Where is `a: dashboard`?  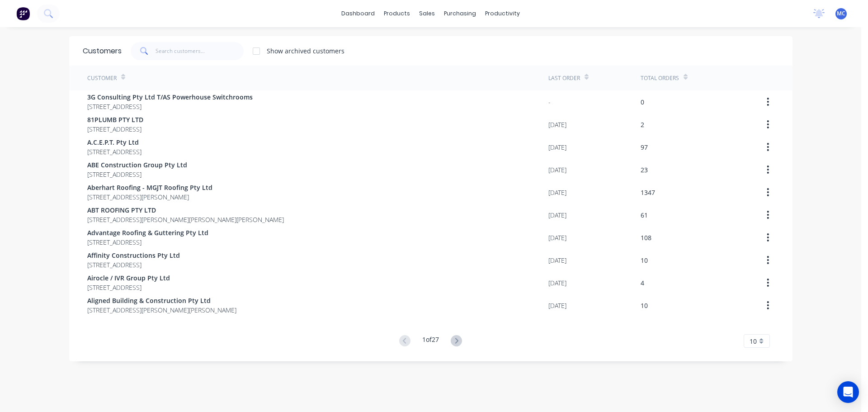
a: dashboard is located at coordinates (358, 13).